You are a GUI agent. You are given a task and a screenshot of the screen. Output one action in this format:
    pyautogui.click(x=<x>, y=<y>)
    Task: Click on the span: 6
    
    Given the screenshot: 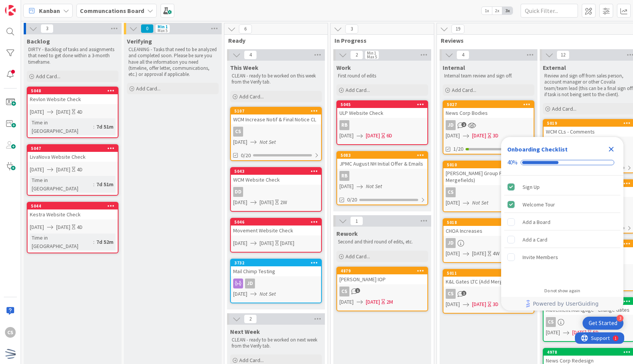 What is the action you would take?
    pyautogui.click(x=245, y=29)
    